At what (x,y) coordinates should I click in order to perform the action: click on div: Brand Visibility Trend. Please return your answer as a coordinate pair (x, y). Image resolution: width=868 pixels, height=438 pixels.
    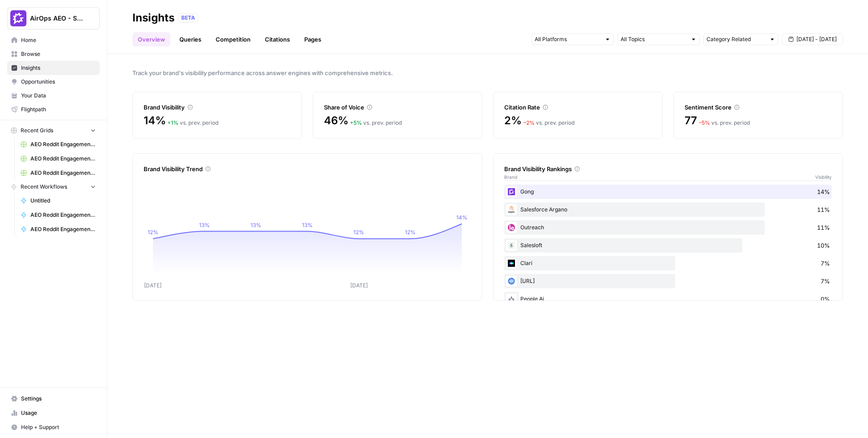
    Looking at the image, I should click on (307, 169).